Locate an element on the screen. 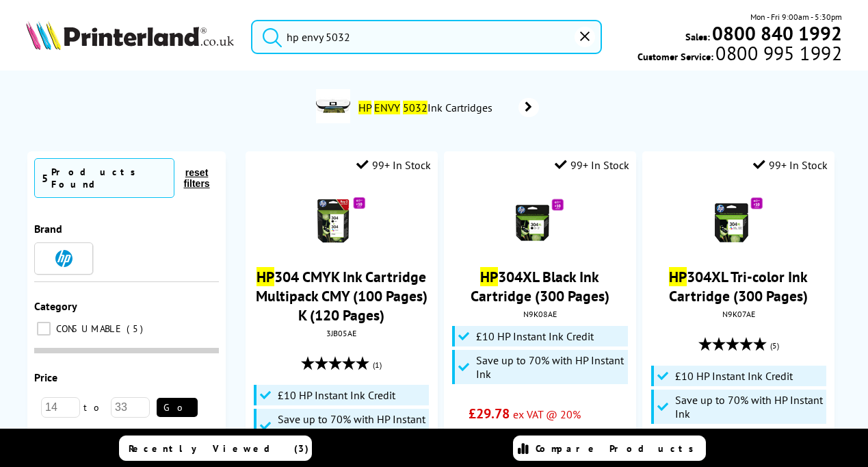 The width and height of the screenshot is (868, 467). div: N9K08AE is located at coordinates (539, 314).